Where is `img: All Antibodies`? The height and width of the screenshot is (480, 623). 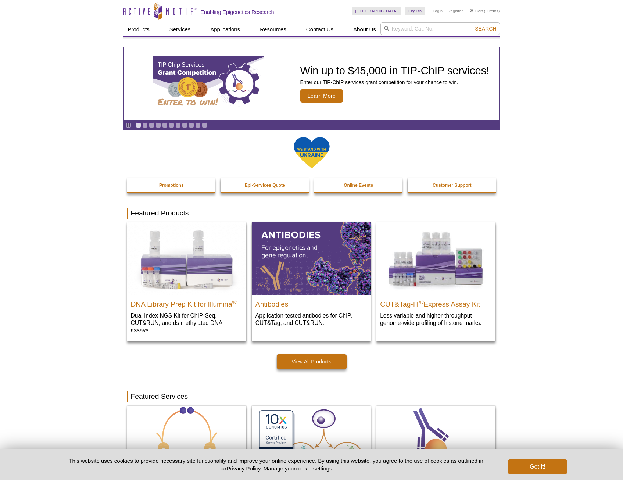
img: All Antibodies is located at coordinates (312, 259).